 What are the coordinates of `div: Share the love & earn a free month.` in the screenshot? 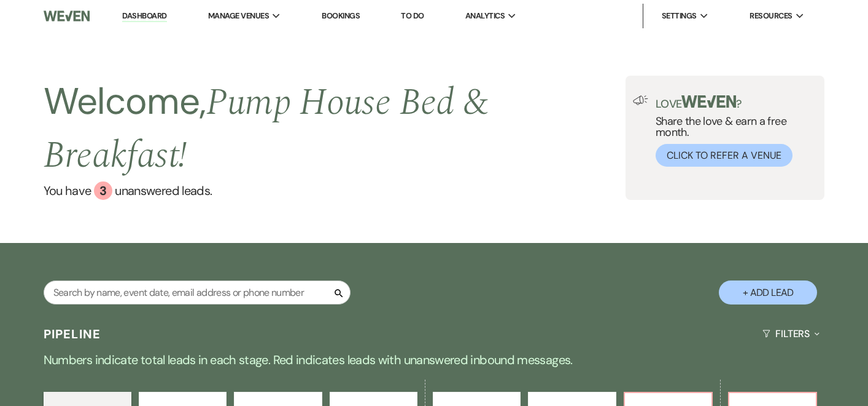 It's located at (733, 131).